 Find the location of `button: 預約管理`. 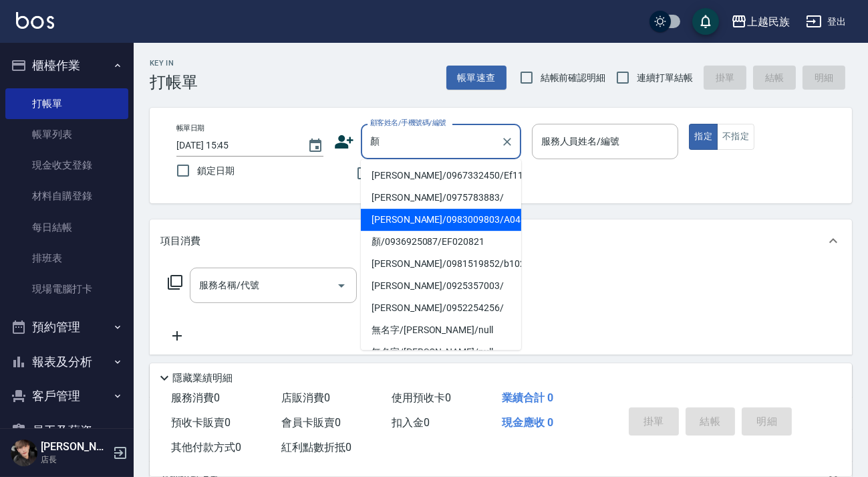

button: 預約管理 is located at coordinates (67, 327).